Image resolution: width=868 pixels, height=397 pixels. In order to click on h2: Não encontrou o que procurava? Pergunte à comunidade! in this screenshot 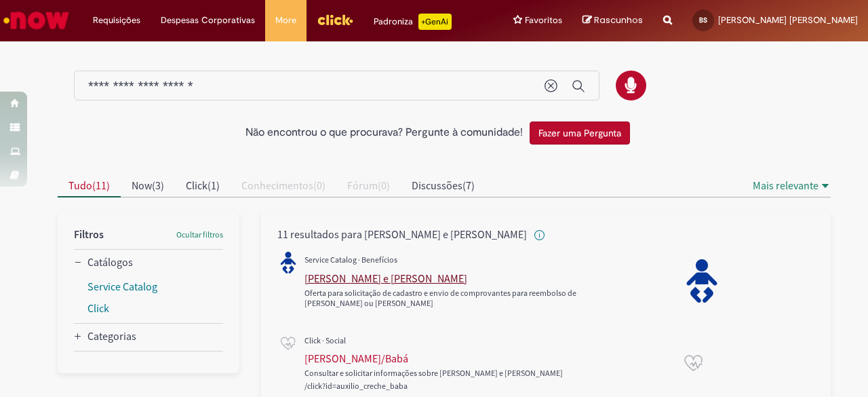, I will do `click(384, 133)`.